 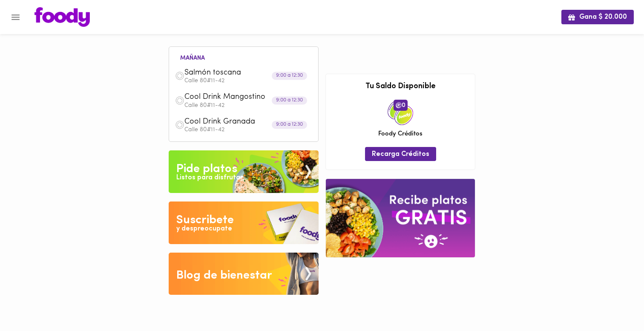 What do you see at coordinates (401, 87) in the screenshot?
I see `h3: Tu Saldo Disponible` at bounding box center [401, 87].